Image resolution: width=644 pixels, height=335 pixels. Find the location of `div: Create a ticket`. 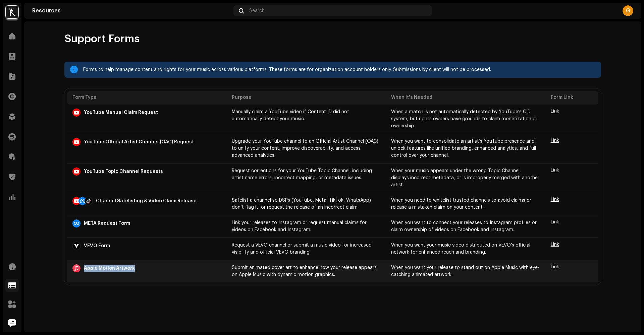

div: Create a ticket is located at coordinates (67, 117).